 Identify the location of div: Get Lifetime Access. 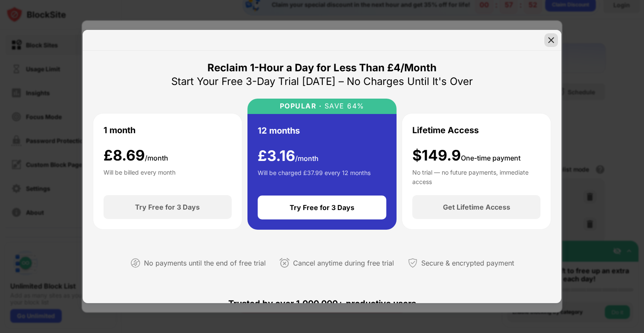
(477, 207).